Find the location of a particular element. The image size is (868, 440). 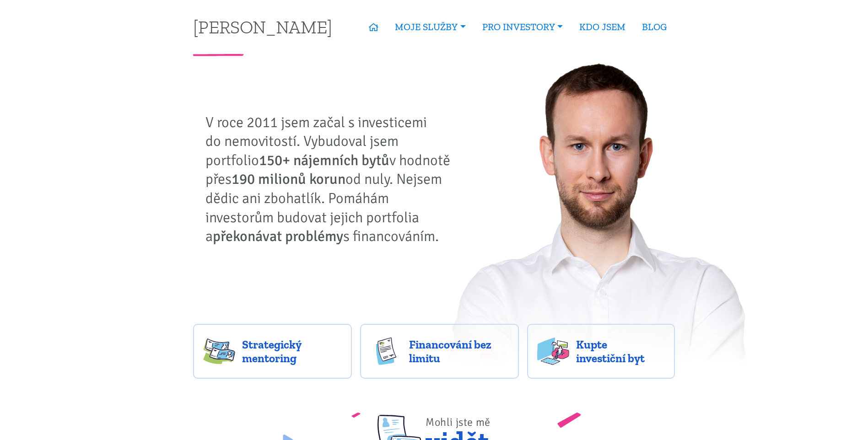

span: Kupte investiční byt is located at coordinates (621, 351).